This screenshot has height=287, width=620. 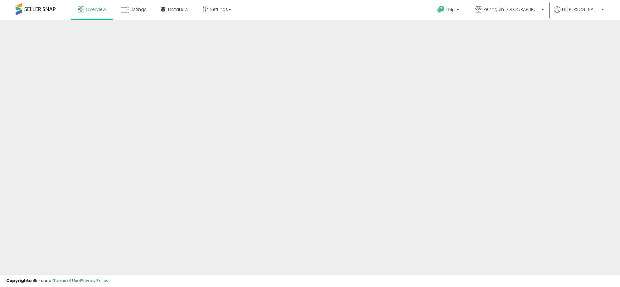 I want to click on i: Get Help, so click(x=441, y=9).